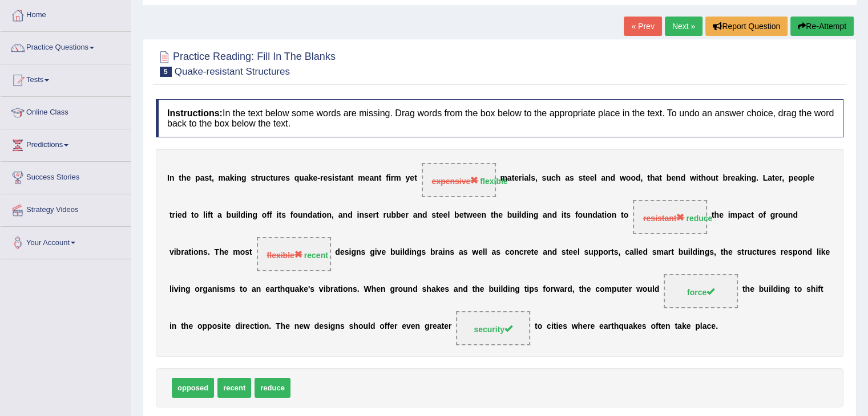  Describe the element at coordinates (297, 179) in the screenshot. I see `b: q` at that location.